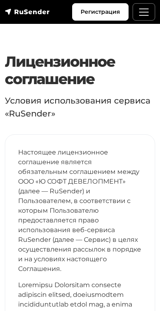  Describe the element at coordinates (27, 12) in the screenshot. I see `img: RuSender` at that location.